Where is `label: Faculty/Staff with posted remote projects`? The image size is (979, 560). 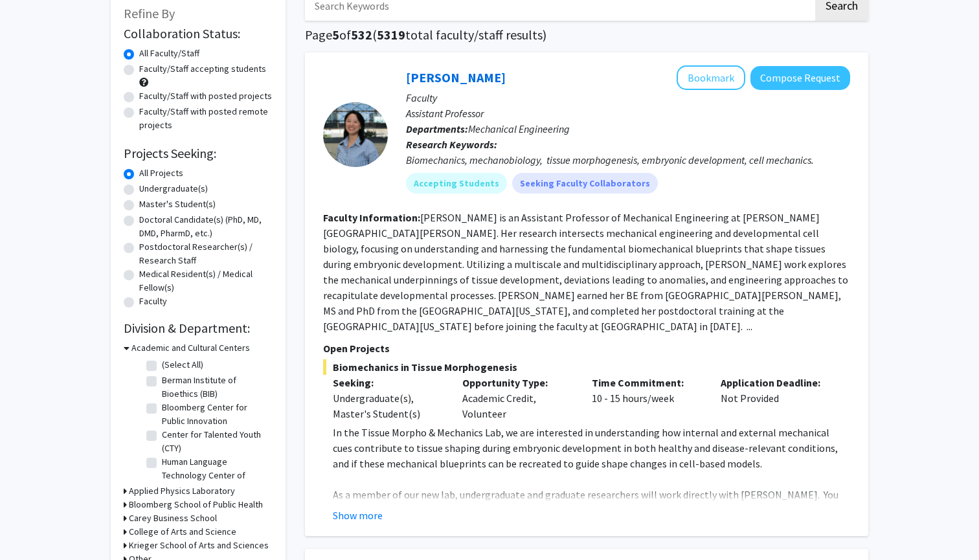 label: Faculty/Staff with posted remote projects is located at coordinates (206, 118).